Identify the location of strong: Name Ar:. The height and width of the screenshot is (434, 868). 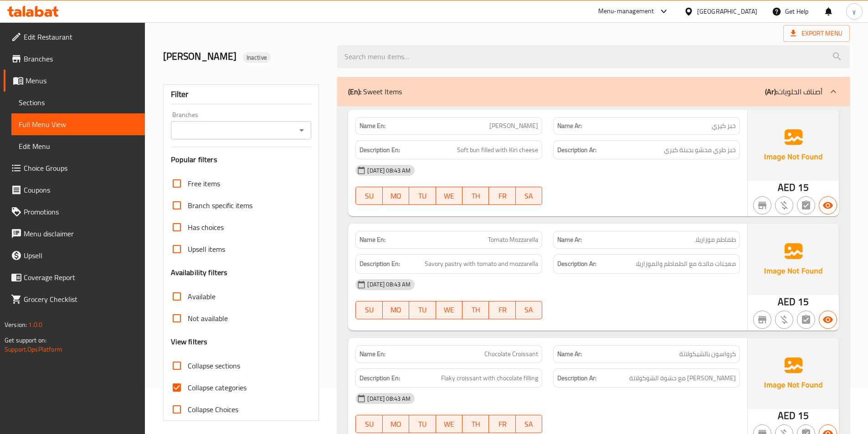
(570, 126).